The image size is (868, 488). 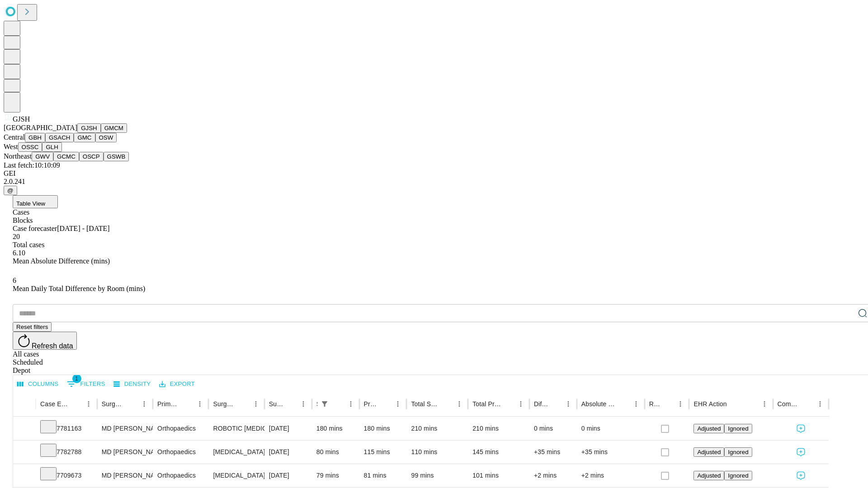 What do you see at coordinates (132, 385) in the screenshot?
I see `button: Density` at bounding box center [132, 385].